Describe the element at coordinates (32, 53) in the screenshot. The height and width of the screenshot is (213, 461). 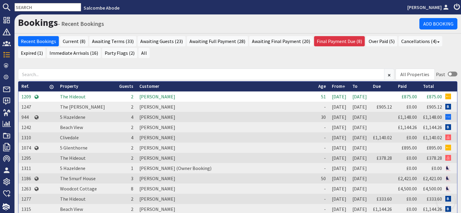
I see `a: Expired (1)` at that location.